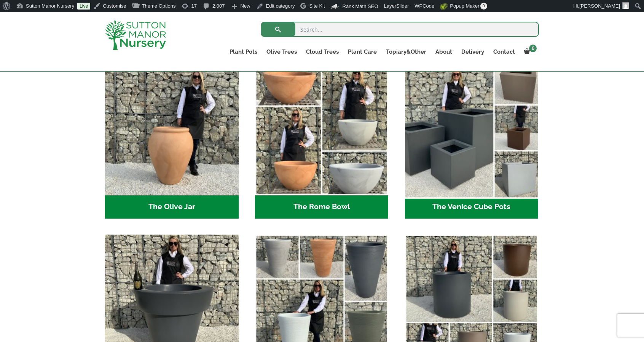 The image size is (644, 342). I want to click on span: 0, so click(484, 6).